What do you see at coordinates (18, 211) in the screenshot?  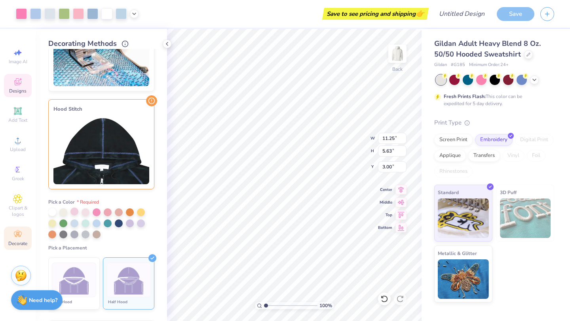 I see `span: Clipart & logos` at bounding box center [18, 211].